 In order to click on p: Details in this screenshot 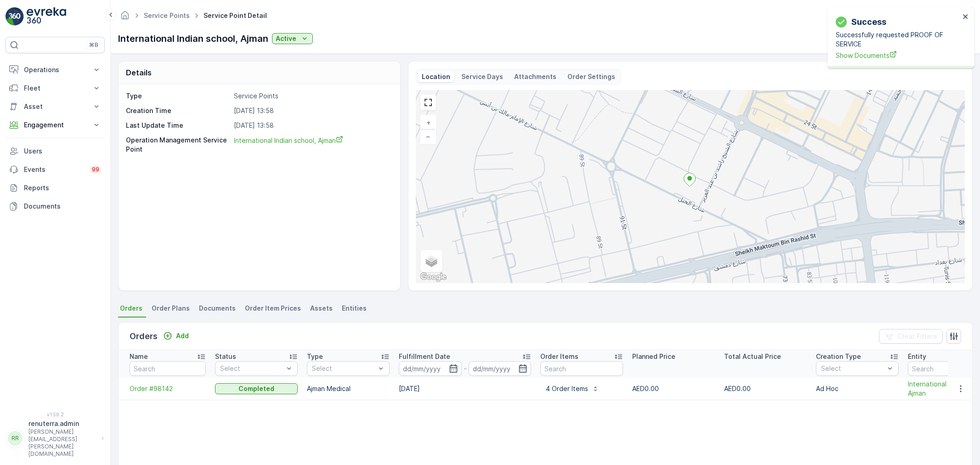, I will do `click(139, 73)`.